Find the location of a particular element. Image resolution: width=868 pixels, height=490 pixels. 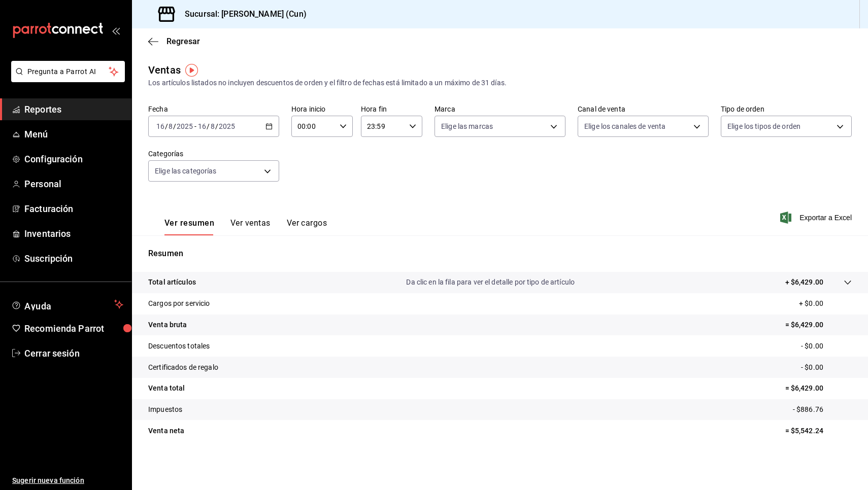

label: Categorías is located at coordinates (214, 154).